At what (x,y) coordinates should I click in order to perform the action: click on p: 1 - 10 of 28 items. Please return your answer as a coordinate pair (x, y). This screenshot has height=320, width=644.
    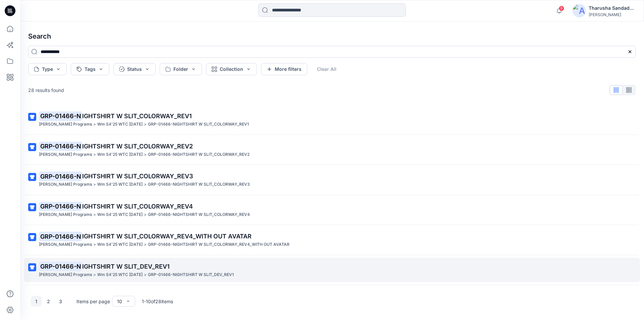
    Looking at the image, I should click on (157, 301).